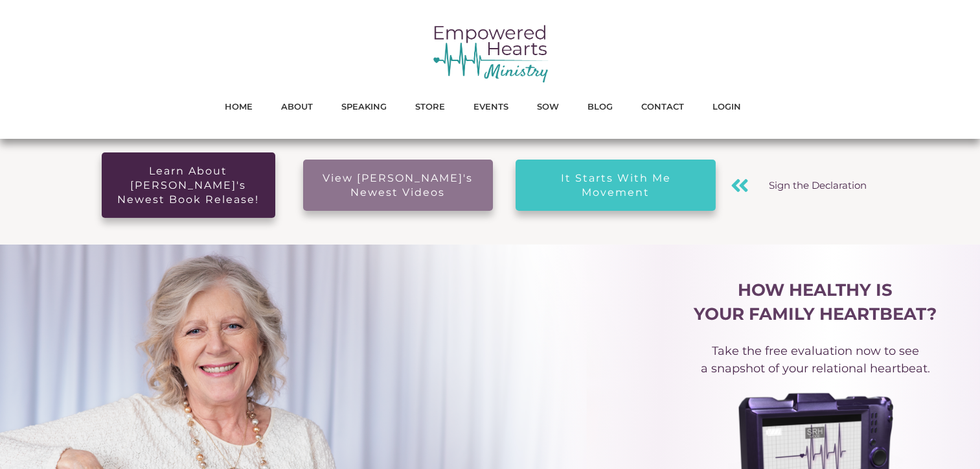  Describe the element at coordinates (662, 106) in the screenshot. I see `span: CONTACT` at that location.